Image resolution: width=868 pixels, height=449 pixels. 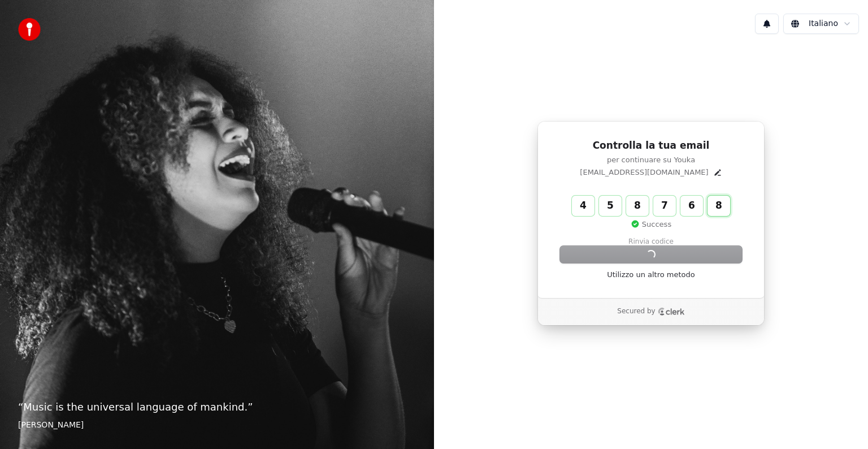 What do you see at coordinates (672, 311) in the screenshot?
I see `a: Clerk logo` at bounding box center [672, 311].